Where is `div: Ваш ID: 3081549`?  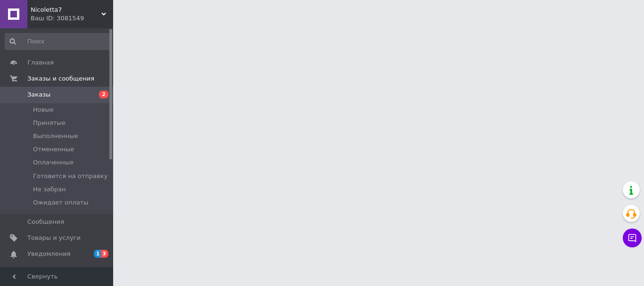 div: Ваш ID: 3081549 is located at coordinates (72, 19).